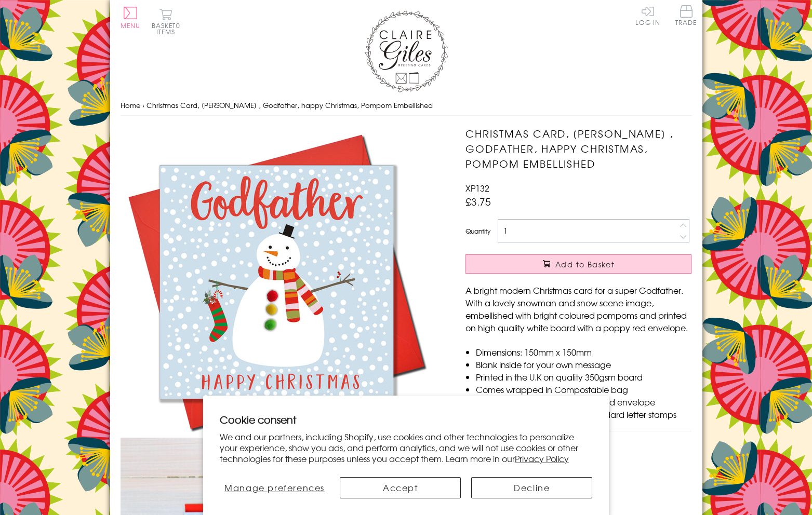  I want to click on li: Comes wrapped in Compostable bag, so click(583, 389).